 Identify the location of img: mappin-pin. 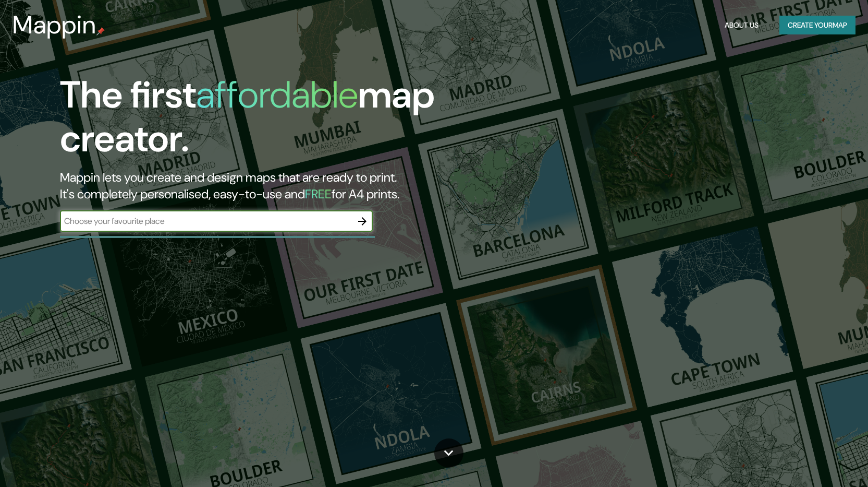
(101, 32).